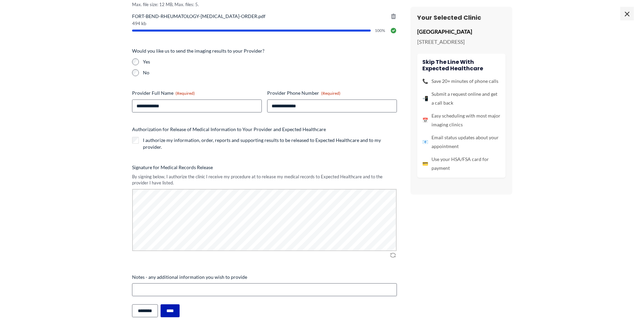 The height and width of the screenshot is (324, 644). Describe the element at coordinates (270, 62) in the screenshot. I see `label: Yes` at that location.